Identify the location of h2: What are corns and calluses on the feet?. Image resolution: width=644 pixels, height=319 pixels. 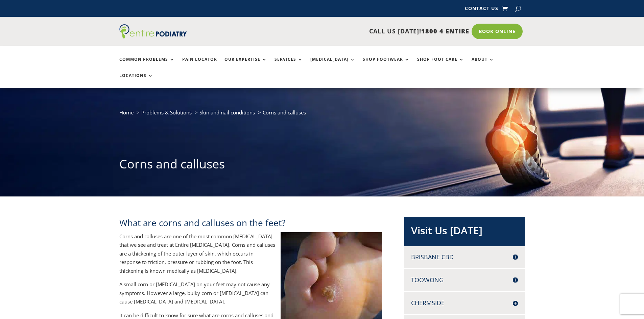
(251, 225).